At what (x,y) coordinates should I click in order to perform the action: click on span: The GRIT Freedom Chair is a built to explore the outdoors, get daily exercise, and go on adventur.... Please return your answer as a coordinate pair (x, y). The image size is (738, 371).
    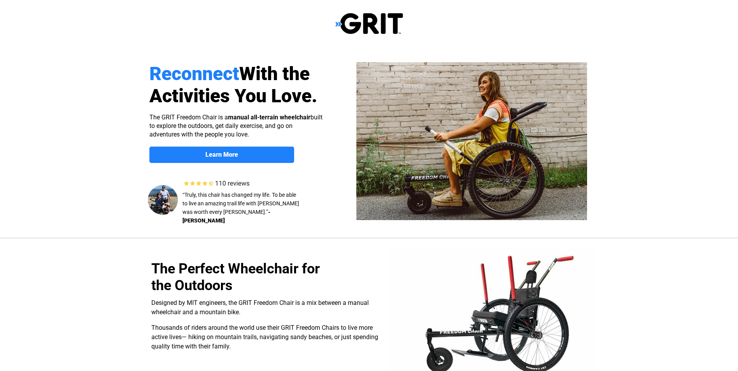
    Looking at the image, I should click on (236, 126).